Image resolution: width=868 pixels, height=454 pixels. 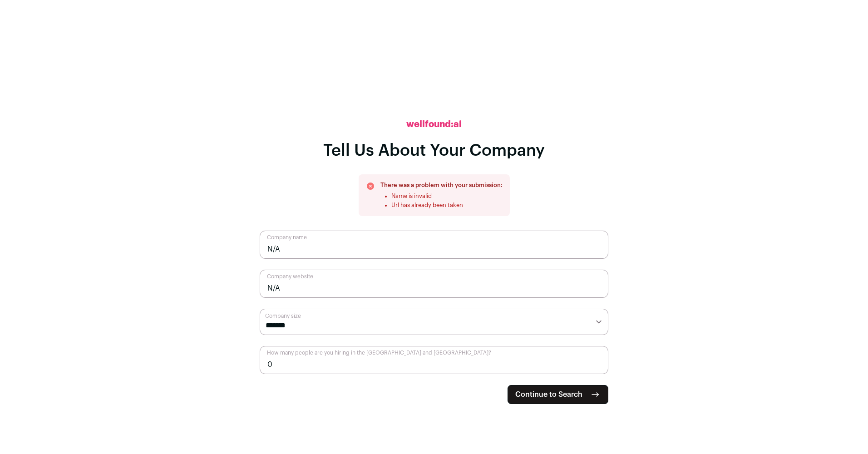 What do you see at coordinates (434, 151) in the screenshot?
I see `h1: Tell Us About Your Company` at bounding box center [434, 151].